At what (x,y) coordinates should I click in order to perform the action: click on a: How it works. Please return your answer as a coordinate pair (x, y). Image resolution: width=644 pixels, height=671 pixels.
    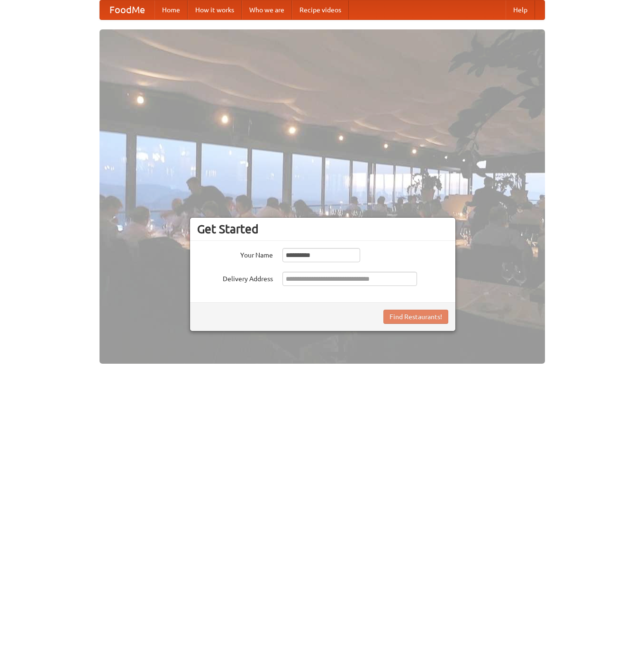
    Looking at the image, I should click on (214, 10).